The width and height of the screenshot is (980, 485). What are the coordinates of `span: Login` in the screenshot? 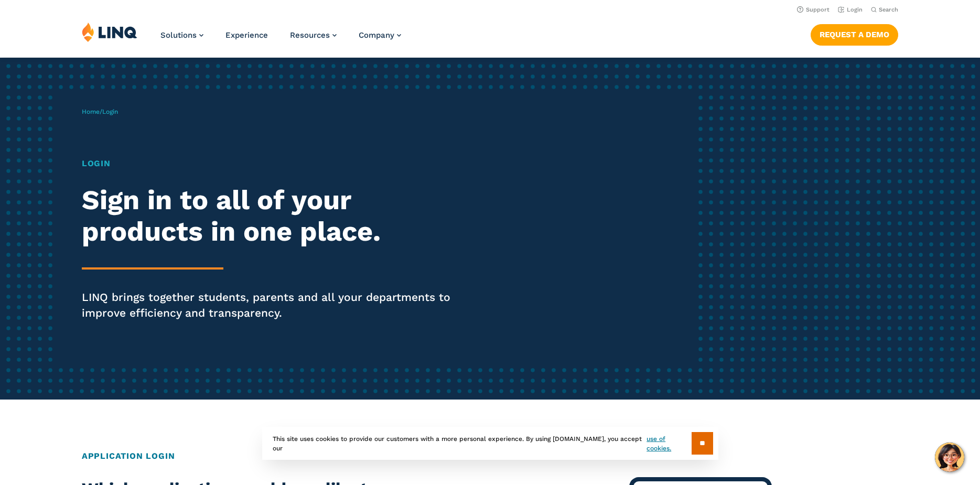 It's located at (110, 111).